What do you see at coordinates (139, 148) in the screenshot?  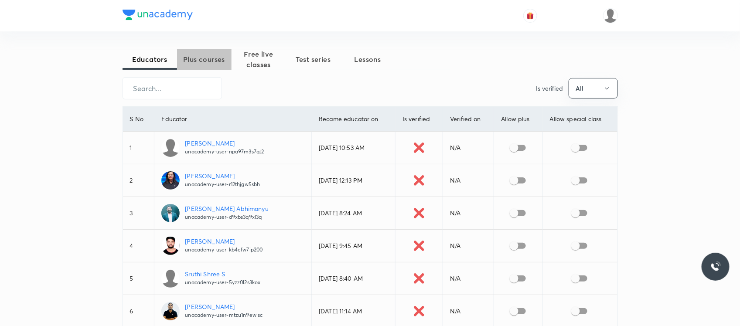 I see `td: 1` at bounding box center [139, 148].